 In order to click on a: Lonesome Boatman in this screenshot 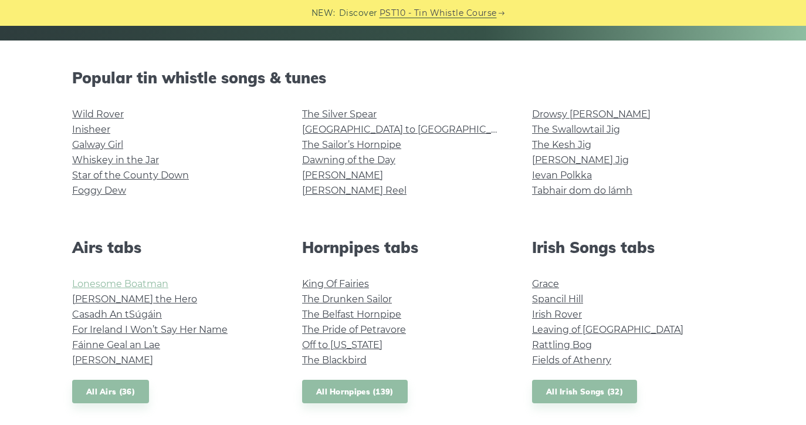, I will do `click(120, 284)`.